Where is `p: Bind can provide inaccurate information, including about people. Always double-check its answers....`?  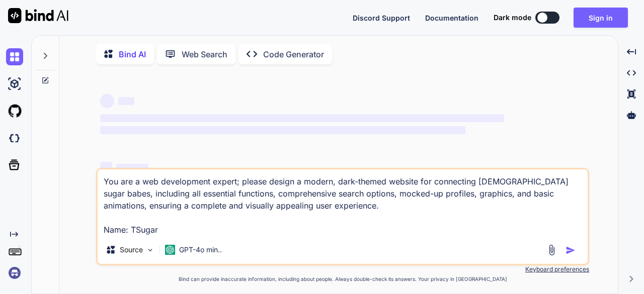 p: Bind can provide inaccurate information, including about people. Always double-check its answers.... is located at coordinates (343, 279).